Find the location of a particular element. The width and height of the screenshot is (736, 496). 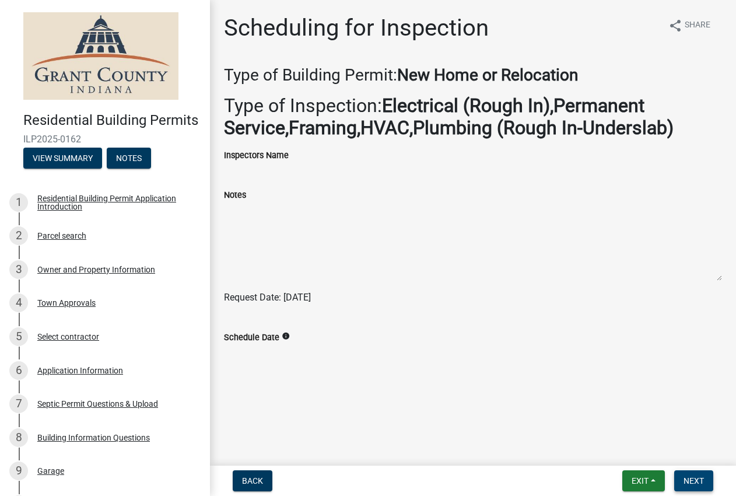

span: ILP2025-0162 is located at coordinates (105, 139).